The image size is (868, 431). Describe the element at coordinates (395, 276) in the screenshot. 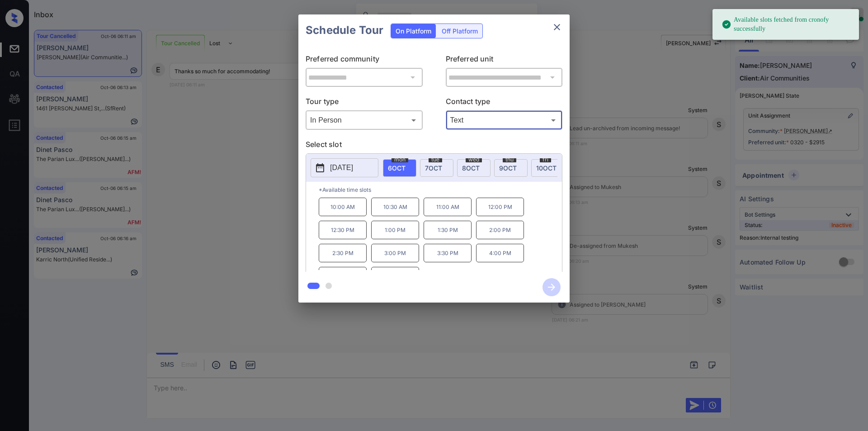

I see `p: 5:00 PM` at that location.